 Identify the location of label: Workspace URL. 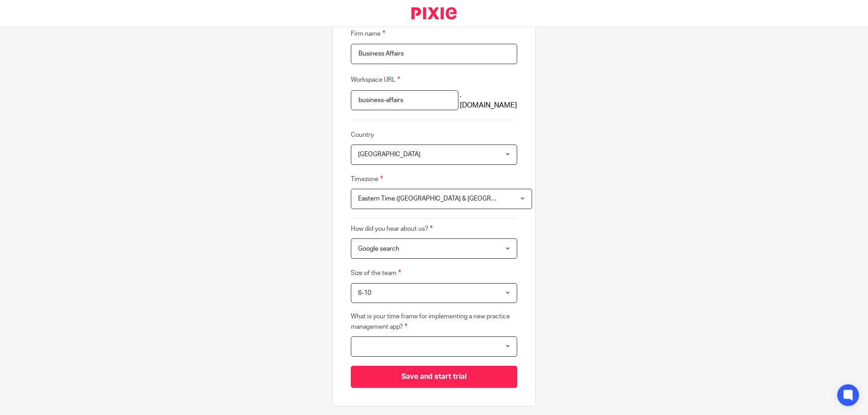
(375, 80).